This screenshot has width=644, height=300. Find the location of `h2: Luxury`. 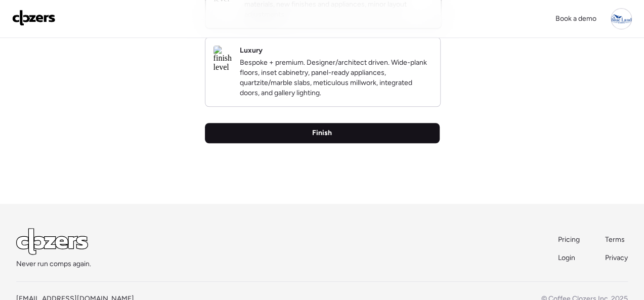

h2: Luxury is located at coordinates (251, 50).